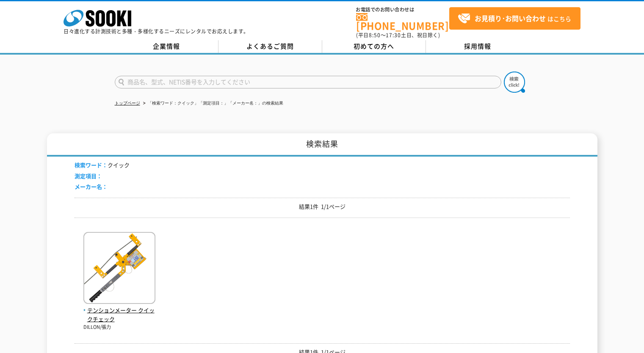 This screenshot has width=644, height=353. I want to click on strong: お見積り･お問い合わせ, so click(511, 18).